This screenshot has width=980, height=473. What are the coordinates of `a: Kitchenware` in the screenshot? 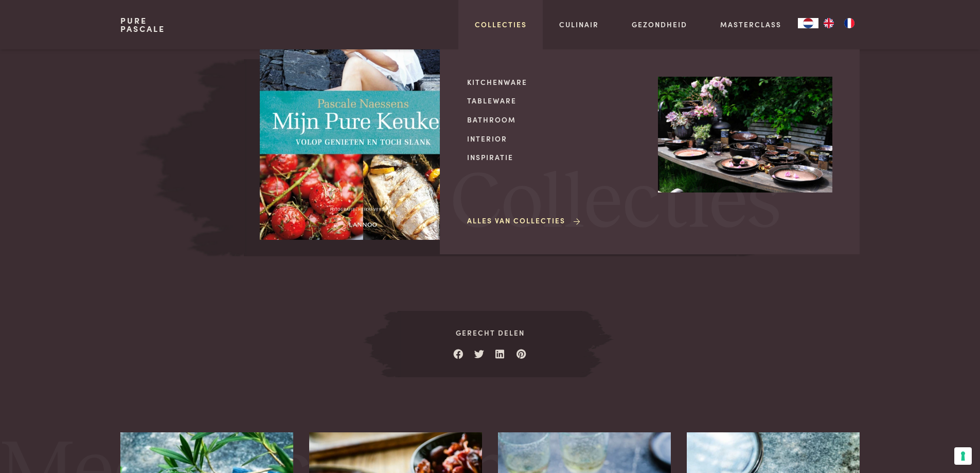 It's located at (554, 81).